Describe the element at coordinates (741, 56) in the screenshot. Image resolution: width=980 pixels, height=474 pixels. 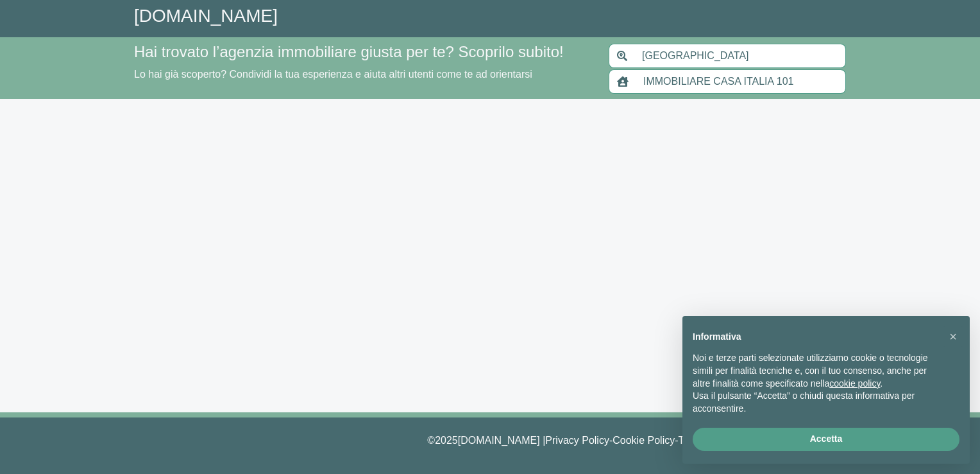
I see `input: Inserisci area di ricerca (Comune o Provincia)` at that location.